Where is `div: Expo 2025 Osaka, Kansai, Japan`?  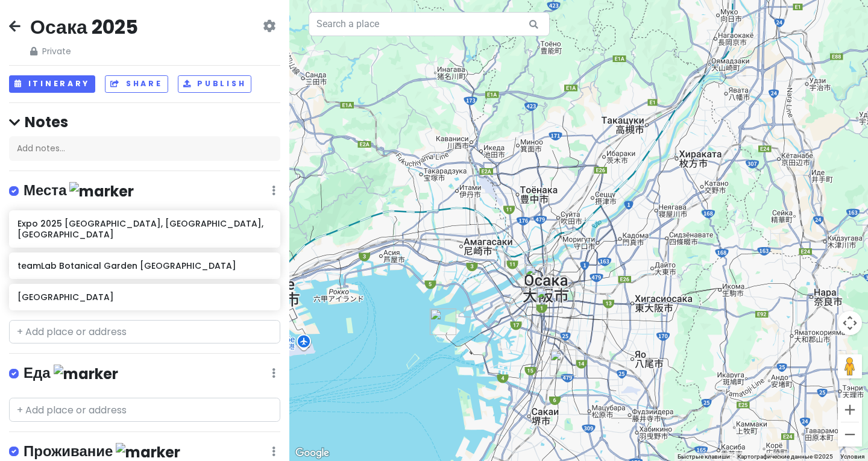
div: Expo 2025 Osaka, Kansai, Japan is located at coordinates (443, 322).